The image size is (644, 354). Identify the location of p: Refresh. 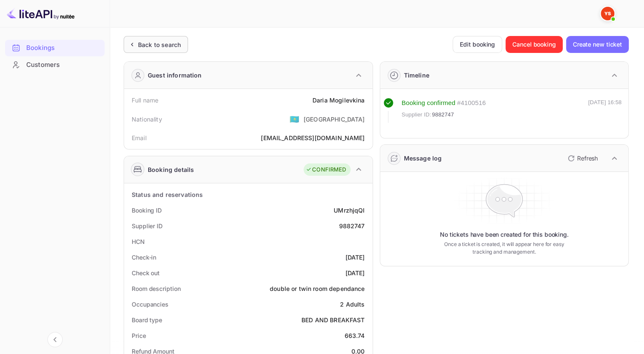
(587, 158).